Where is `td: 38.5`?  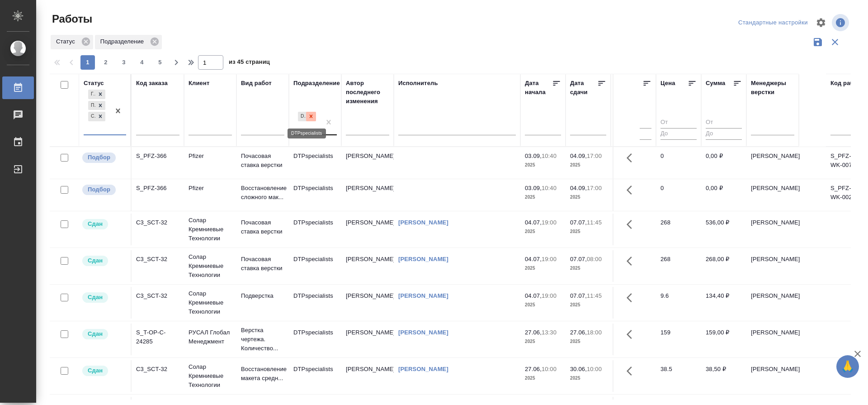
td: 38.5 is located at coordinates (679, 376).